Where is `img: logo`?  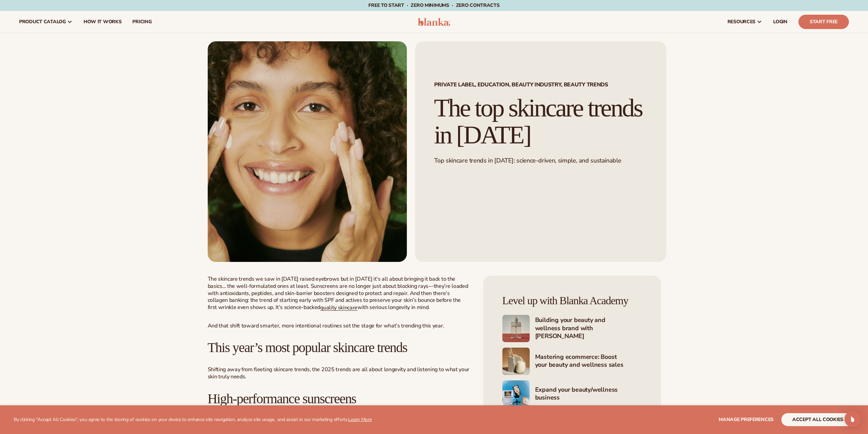
img: logo is located at coordinates (434, 22).